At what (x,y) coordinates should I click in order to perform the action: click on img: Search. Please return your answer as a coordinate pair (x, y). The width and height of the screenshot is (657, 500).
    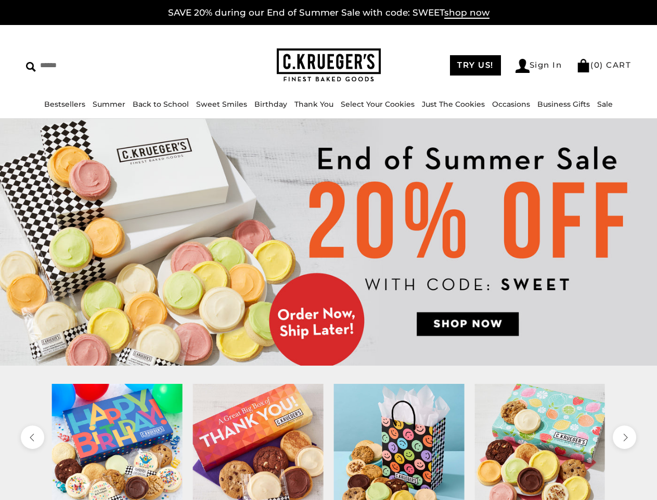
    Looking at the image, I should click on (31, 67).